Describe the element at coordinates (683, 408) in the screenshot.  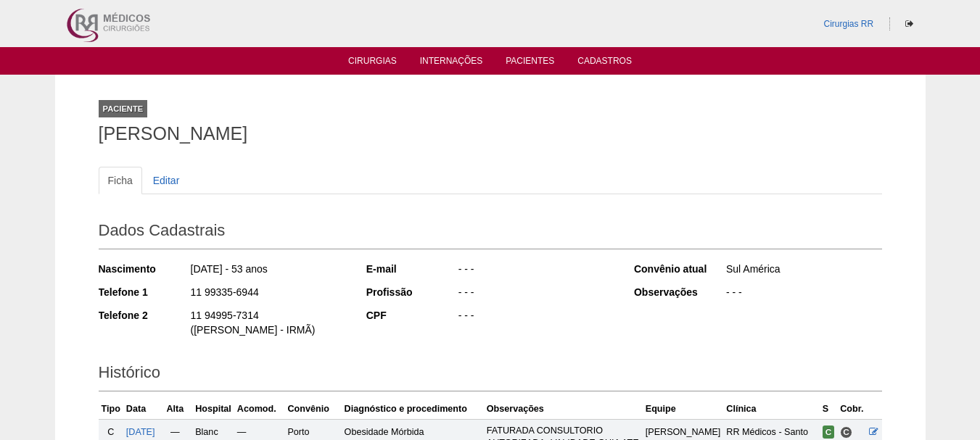
I see `th: Equipe` at that location.